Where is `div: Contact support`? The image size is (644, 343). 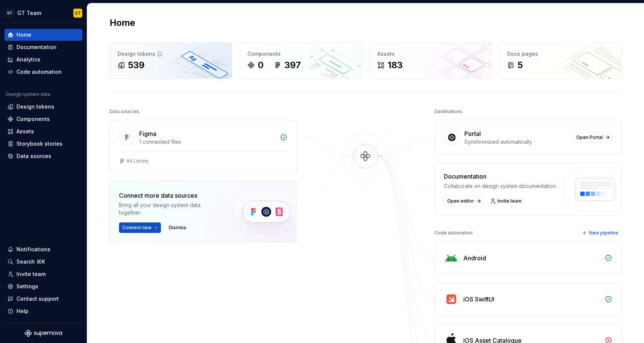 div: Contact support is located at coordinates (37, 298).